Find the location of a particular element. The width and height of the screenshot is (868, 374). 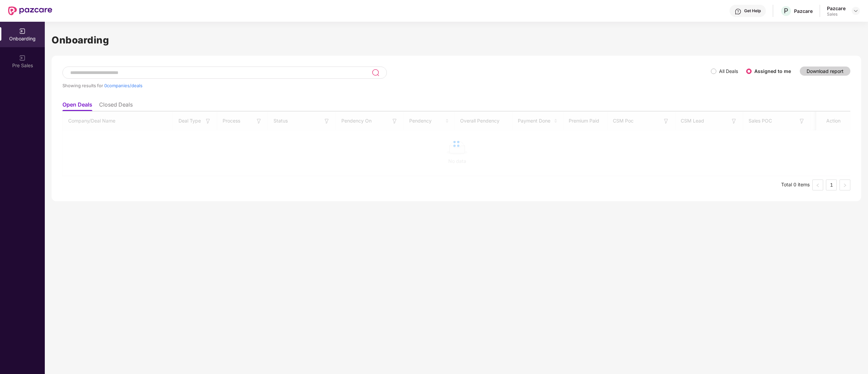

li: Closed Deals is located at coordinates (116, 106).